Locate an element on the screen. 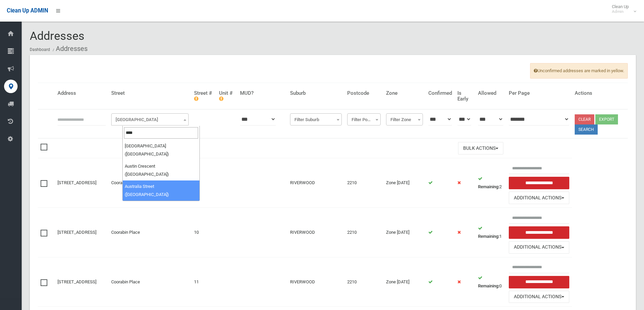 The height and width of the screenshot is (310, 644). td: 10 is located at coordinates (204, 233).